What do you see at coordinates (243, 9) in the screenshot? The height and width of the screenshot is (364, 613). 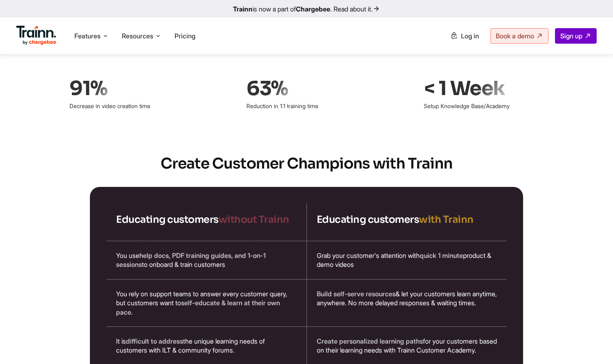 I see `b: Trainn` at bounding box center [243, 9].